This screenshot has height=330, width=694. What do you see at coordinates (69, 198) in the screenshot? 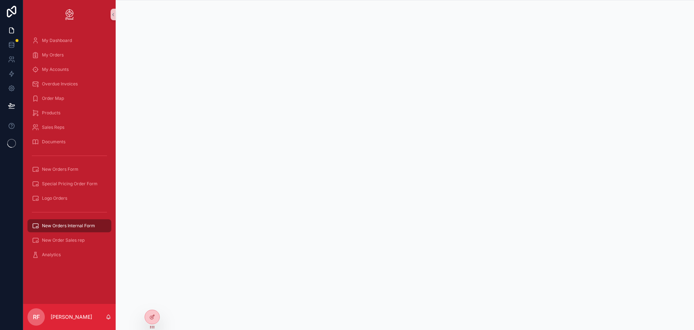
I see `a: Logo Orders` at bounding box center [69, 198].